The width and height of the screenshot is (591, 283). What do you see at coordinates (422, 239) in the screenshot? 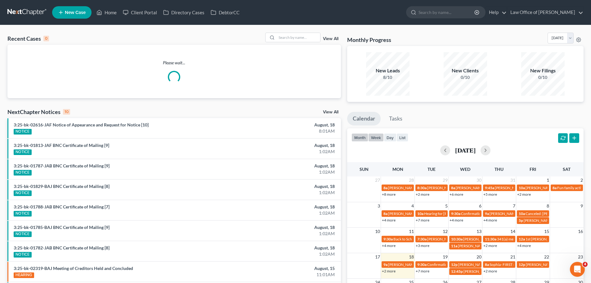
I see `span: 7:30a` at bounding box center [422, 239].